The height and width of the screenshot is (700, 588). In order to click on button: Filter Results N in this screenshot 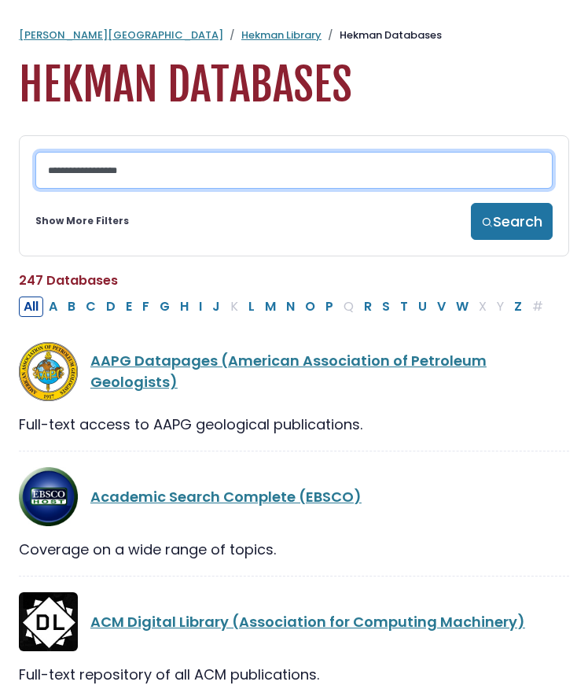, I will do `click(290, 307)`.